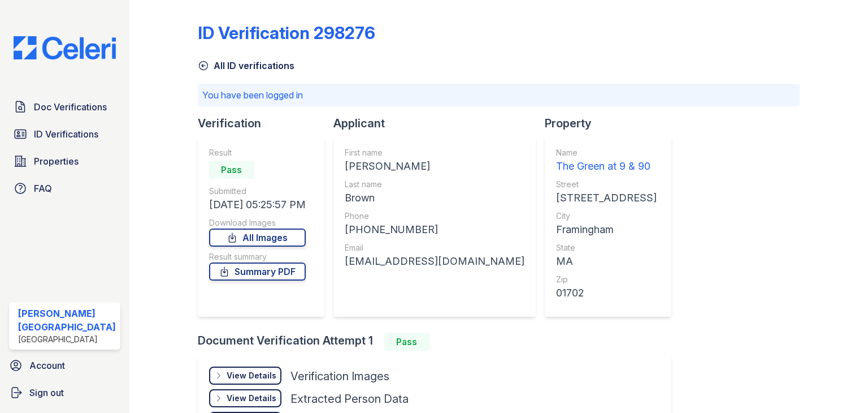  Describe the element at coordinates (65, 392) in the screenshot. I see `a: Sign out` at that location.